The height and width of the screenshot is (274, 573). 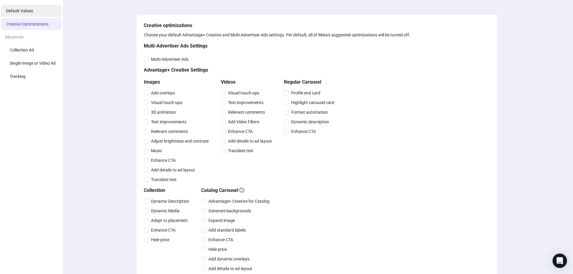 What do you see at coordinates (306, 93) in the screenshot?
I see `span: Profile end card` at bounding box center [306, 93].